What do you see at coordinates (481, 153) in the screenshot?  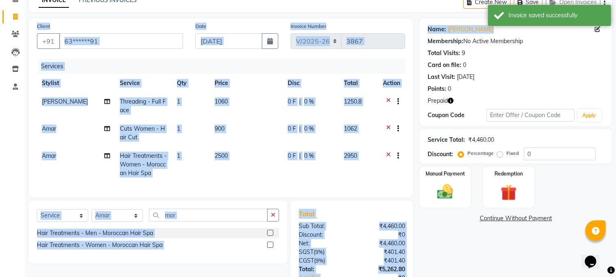 I see `label: Percentage` at bounding box center [481, 153].